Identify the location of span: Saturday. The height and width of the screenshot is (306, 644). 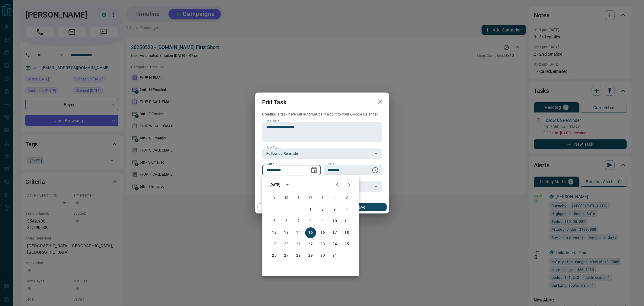
(347, 198).